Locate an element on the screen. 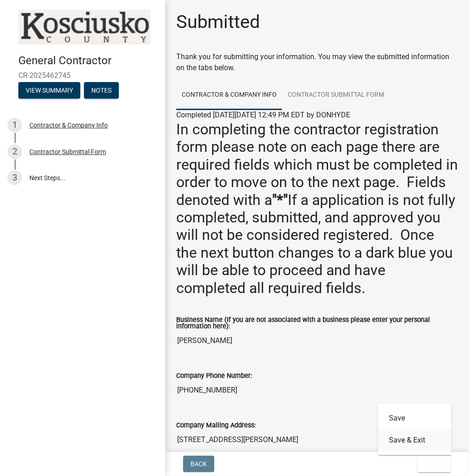  wm-modal-confirm: Summary is located at coordinates (49, 91).